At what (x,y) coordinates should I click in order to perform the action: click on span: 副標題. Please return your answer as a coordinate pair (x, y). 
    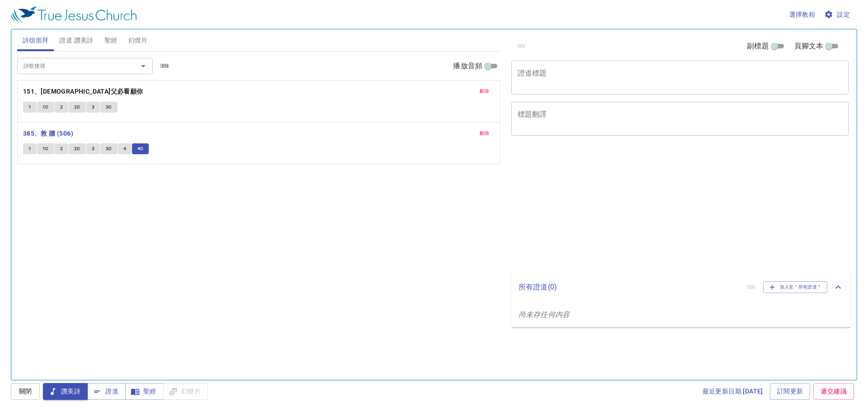
    Looking at the image, I should click on (758, 46).